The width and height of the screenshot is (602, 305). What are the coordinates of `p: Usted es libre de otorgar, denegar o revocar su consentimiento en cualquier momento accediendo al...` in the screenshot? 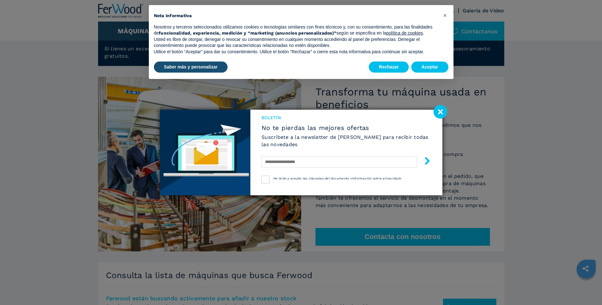 It's located at (296, 43).